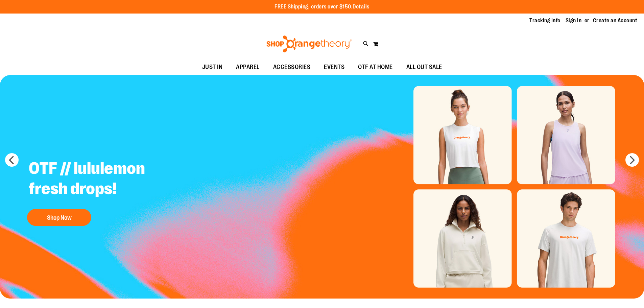  Describe the element at coordinates (574, 21) in the screenshot. I see `a: Sign In` at that location.